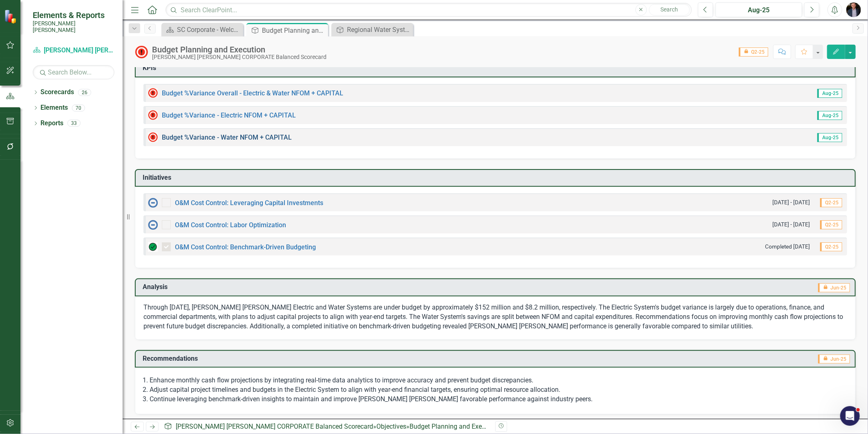 This screenshot has width=868, height=434. I want to click on a: Elements, so click(54, 108).